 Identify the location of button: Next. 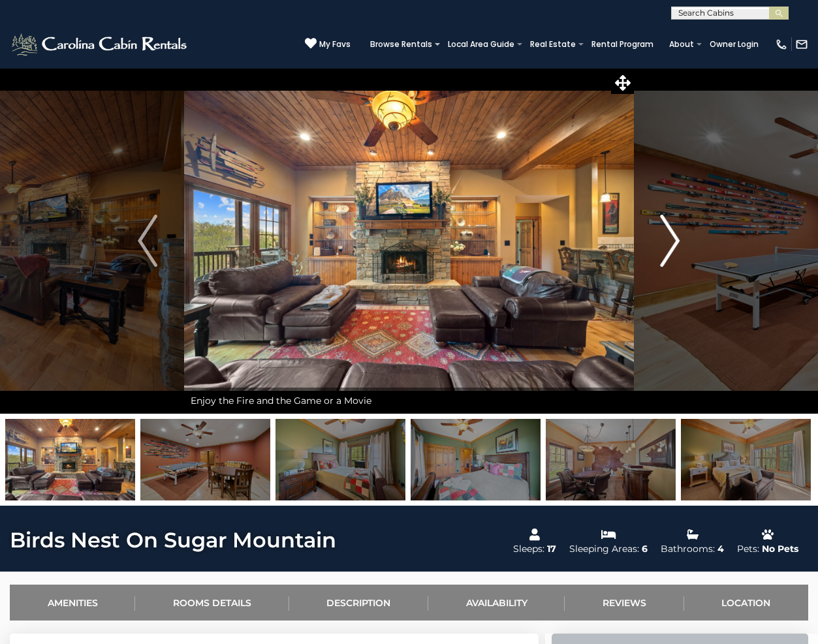
(670, 241).